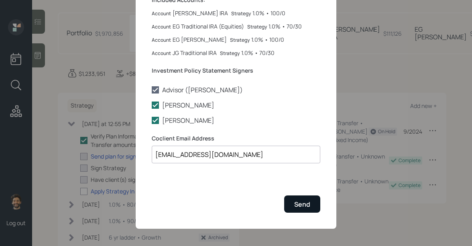  Describe the element at coordinates (236, 71) in the screenshot. I see `label: Investment Policy Statement Signers` at that location.